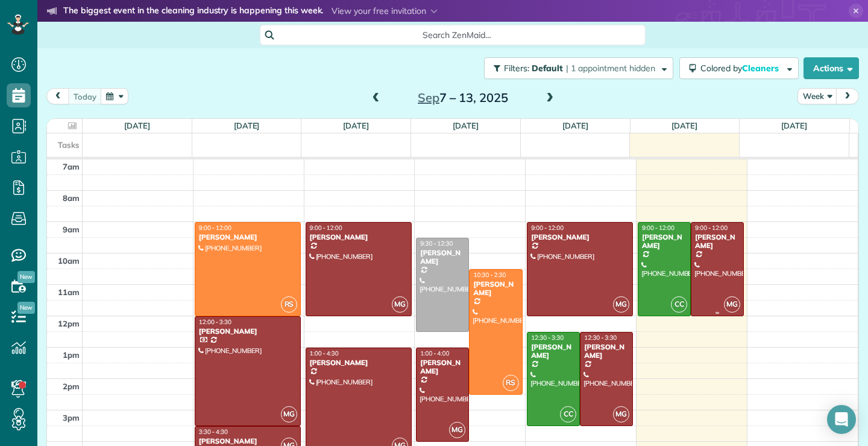 This screenshot has width=868, height=446. What do you see at coordinates (831, 68) in the screenshot?
I see `button: Actions` at bounding box center [831, 68].